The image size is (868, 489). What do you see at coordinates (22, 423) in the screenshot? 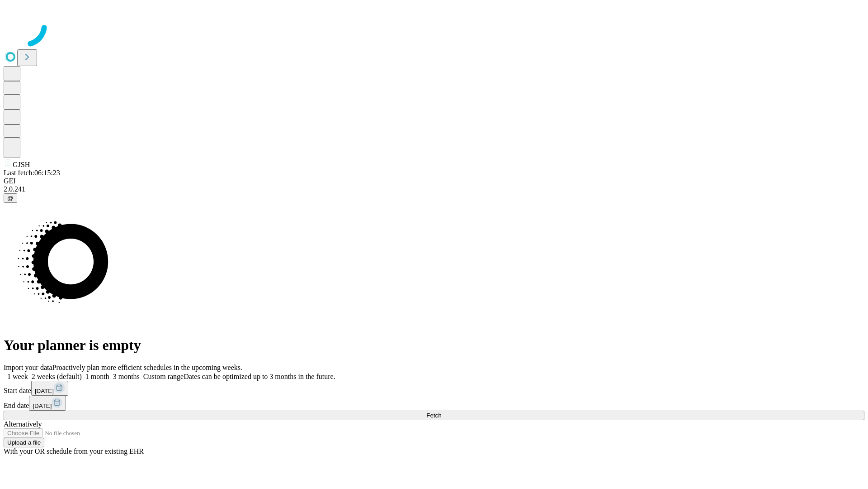
I see `span: Alternatively` at bounding box center [22, 423].